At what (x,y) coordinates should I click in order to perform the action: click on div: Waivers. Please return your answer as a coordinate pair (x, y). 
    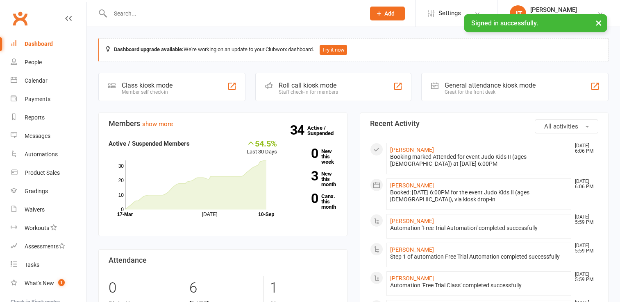
    Looking at the image, I should click on (34, 210).